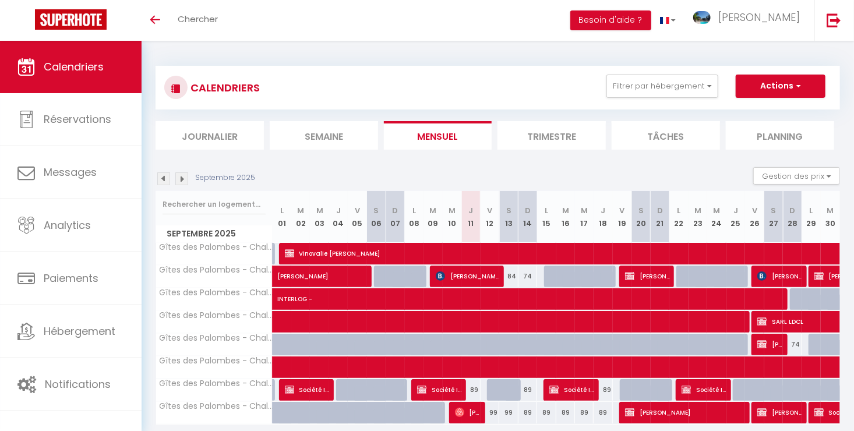 This screenshot has width=854, height=431. I want to click on th: 13, so click(509, 217).